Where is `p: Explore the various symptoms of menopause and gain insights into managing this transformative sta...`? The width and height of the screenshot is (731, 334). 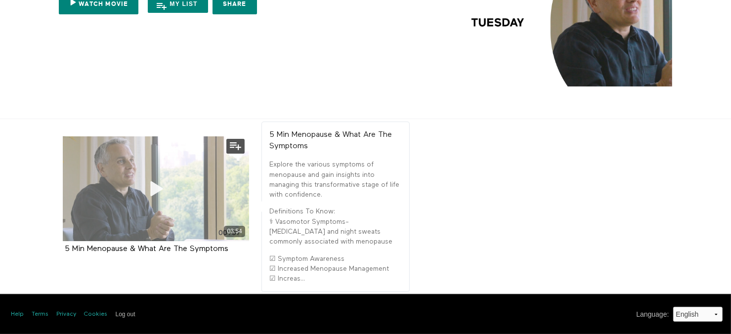 p: Explore the various symptoms of menopause and gain insights into managing this transformative sta... is located at coordinates (336, 179).